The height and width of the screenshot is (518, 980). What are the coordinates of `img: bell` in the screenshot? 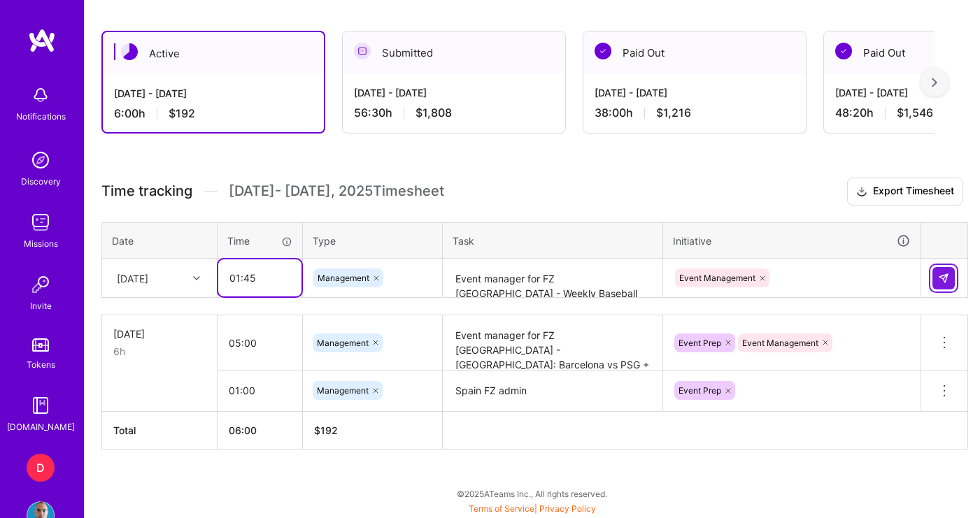 It's located at (40, 95).